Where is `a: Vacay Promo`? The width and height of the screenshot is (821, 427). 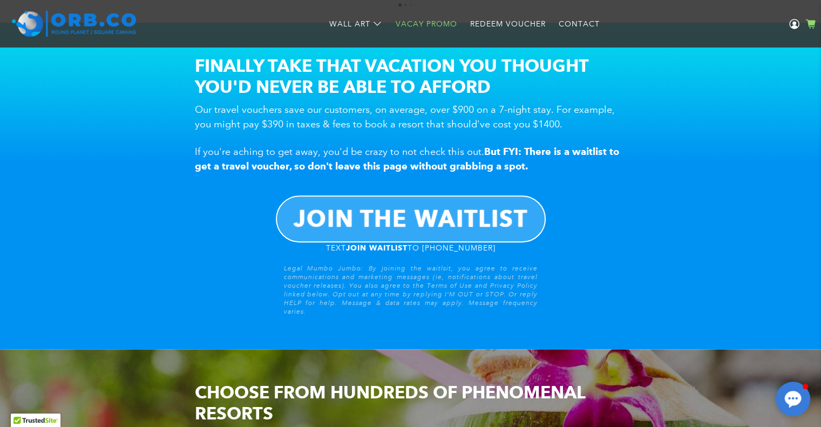
a: Vacay Promo is located at coordinates (426, 24).